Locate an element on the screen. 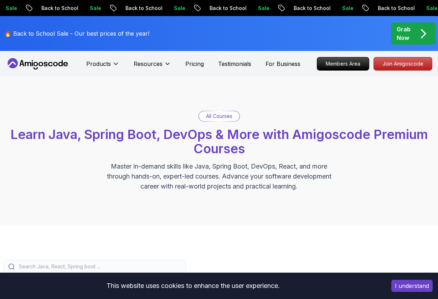  button: Accept cookies is located at coordinates (412, 286).